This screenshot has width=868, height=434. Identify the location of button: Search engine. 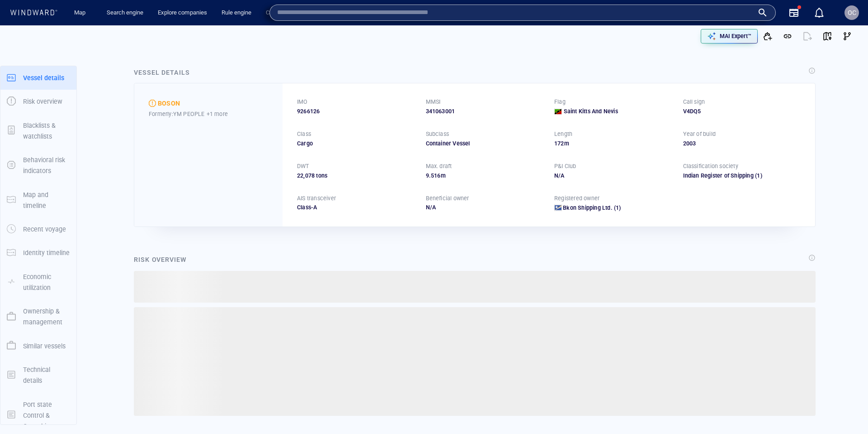
(125, 13).